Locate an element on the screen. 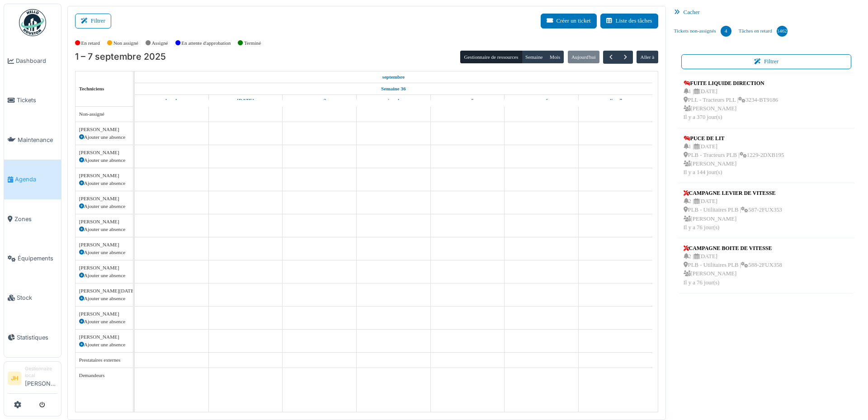 The width and height of the screenshot is (868, 420). a: 6 septembre 2025 is located at coordinates (541, 100).